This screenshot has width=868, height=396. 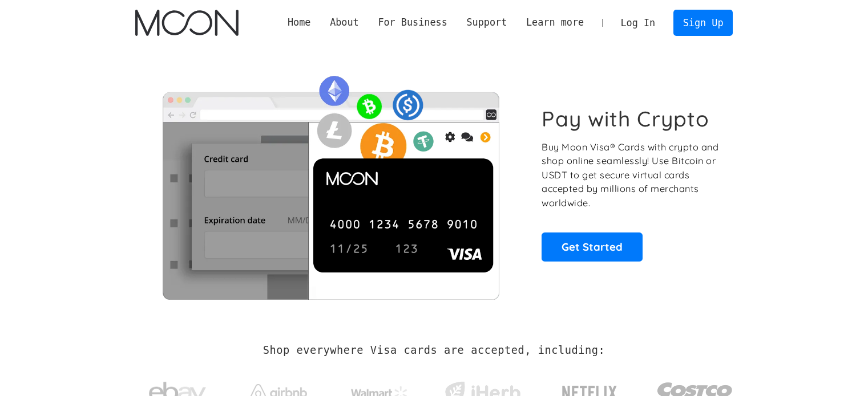 I want to click on img: Moon Cards let you spend your crypto anywhere Visa is accepted., so click(x=330, y=184).